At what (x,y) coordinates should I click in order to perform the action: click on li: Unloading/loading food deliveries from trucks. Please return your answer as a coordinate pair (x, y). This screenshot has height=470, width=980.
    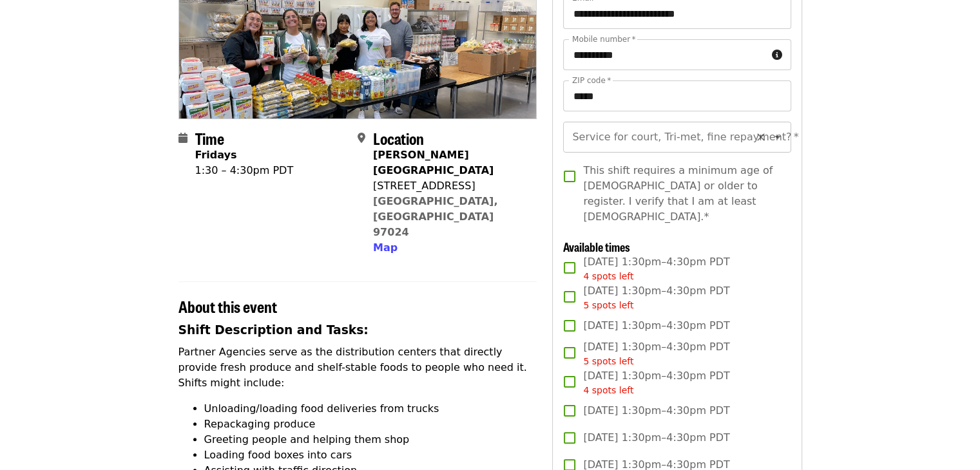
    Looking at the image, I should click on (371, 409).